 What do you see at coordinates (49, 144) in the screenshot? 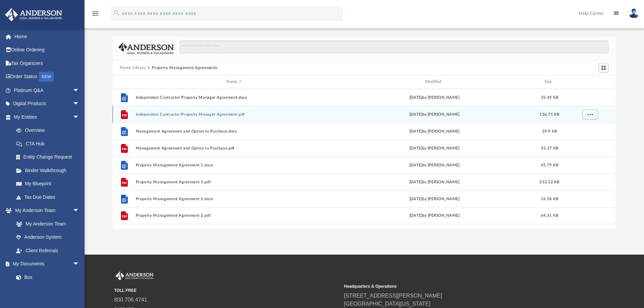
I see `a: CTA Hub` at bounding box center [49, 144].